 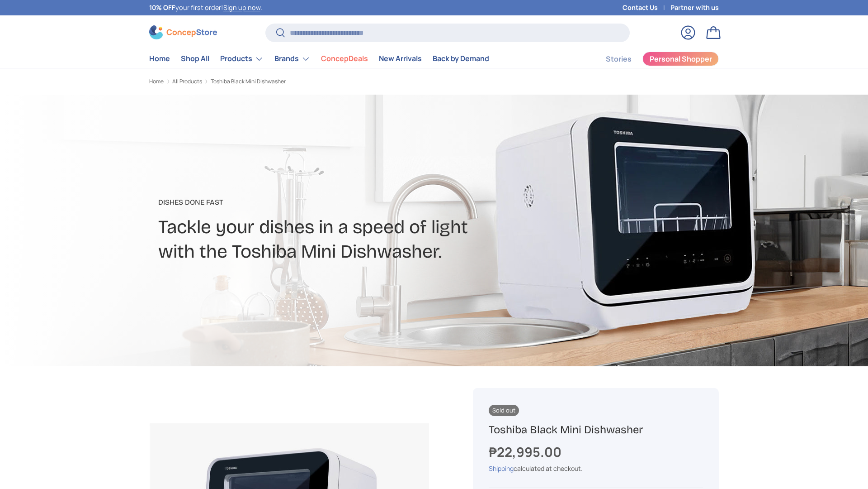 What do you see at coordinates (332, 203) in the screenshot?
I see `p: Dishes Done Fast​` at bounding box center [332, 203].